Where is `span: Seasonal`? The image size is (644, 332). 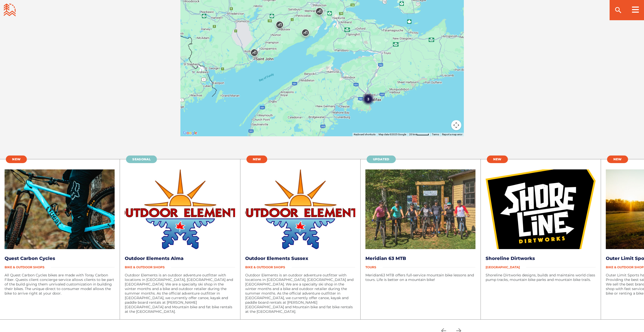
span: Seasonal is located at coordinates (141, 159).